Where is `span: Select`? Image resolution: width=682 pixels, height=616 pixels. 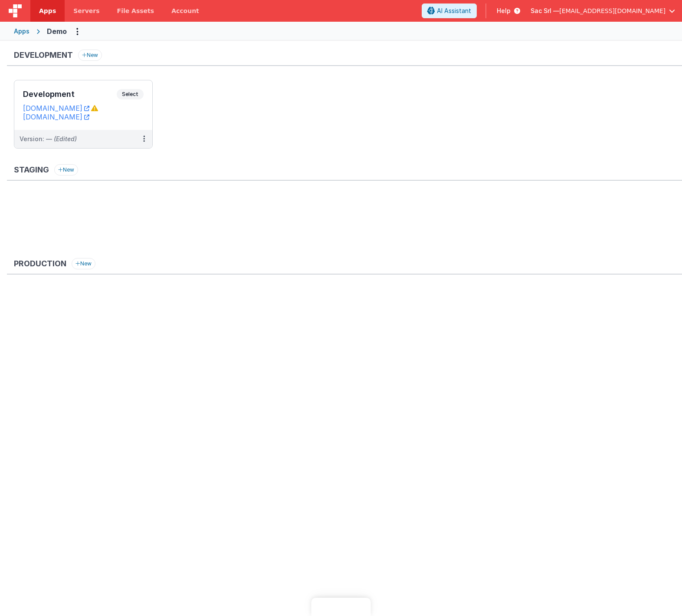
span: Select is located at coordinates (131, 94).